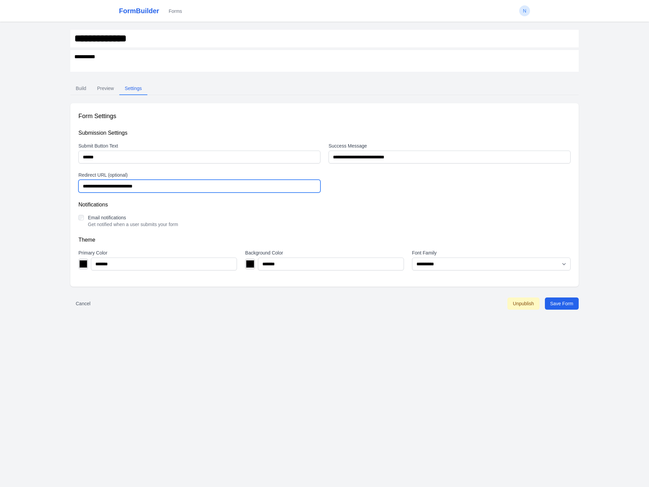 The height and width of the screenshot is (487, 649). What do you see at coordinates (325, 116) in the screenshot?
I see `h2: Form Settings` at bounding box center [325, 116].